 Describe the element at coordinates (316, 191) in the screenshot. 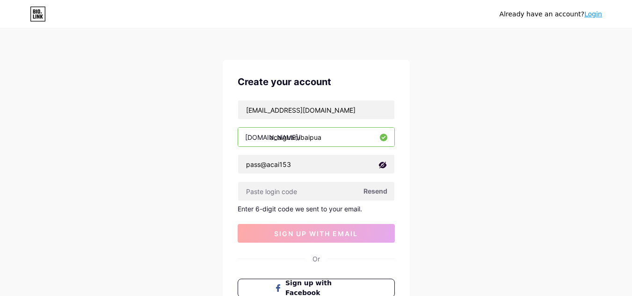

I see `input: Paste login code` at that location.